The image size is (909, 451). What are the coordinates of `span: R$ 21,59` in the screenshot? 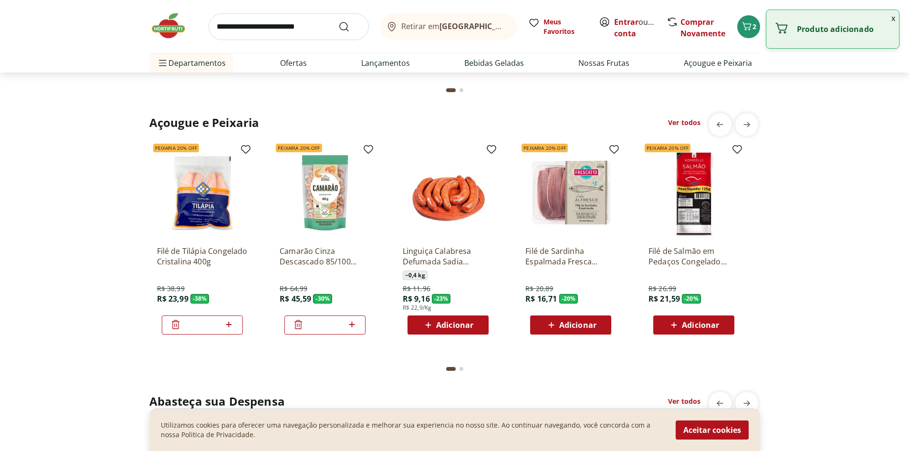 It's located at (664, 299).